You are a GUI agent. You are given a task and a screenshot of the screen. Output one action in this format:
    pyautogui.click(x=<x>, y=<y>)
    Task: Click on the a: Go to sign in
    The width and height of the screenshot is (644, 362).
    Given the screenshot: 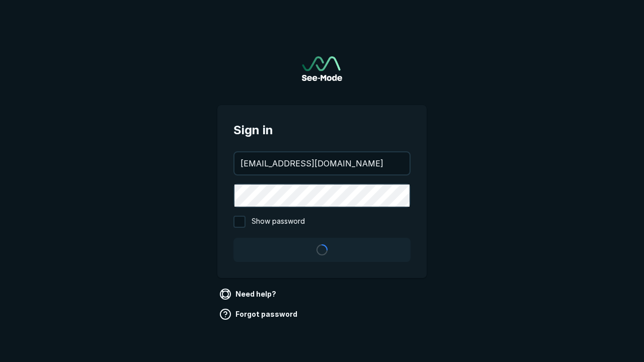 What is the action you would take?
    pyautogui.click(x=322, y=68)
    